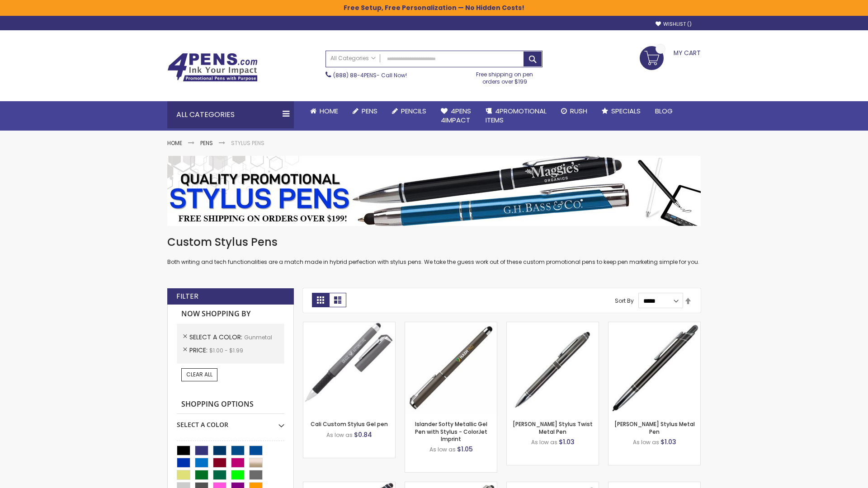 Image resolution: width=868 pixels, height=488 pixels. Describe the element at coordinates (574, 111) in the screenshot. I see `a: Rush` at that location.